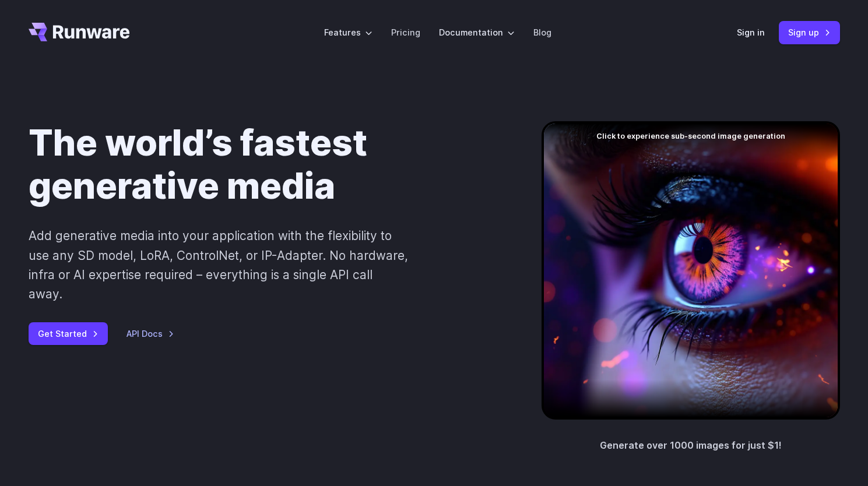 This screenshot has height=486, width=868. Describe the element at coordinates (751, 32) in the screenshot. I see `a: Sign in` at that location.